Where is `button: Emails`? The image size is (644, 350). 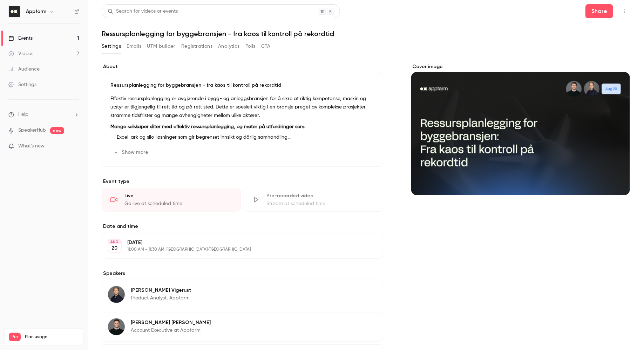 button: Emails is located at coordinates (134, 46).